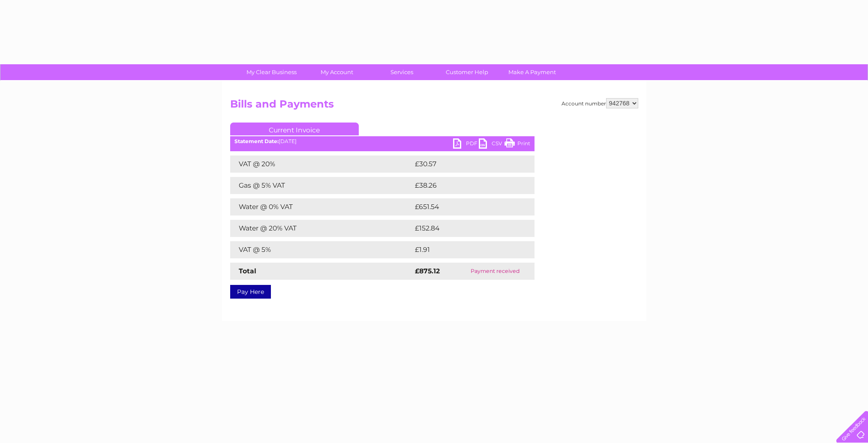 This screenshot has height=443, width=868. What do you see at coordinates (257, 141) in the screenshot?
I see `b: Statement Date:` at bounding box center [257, 141].